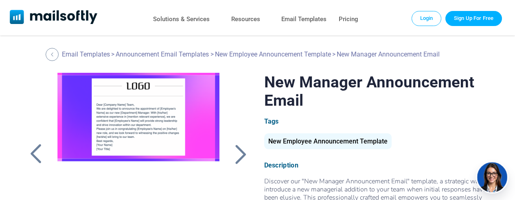 The width and height of the screenshot is (515, 200). Describe the element at coordinates (162, 54) in the screenshot. I see `a: Announcement Email Templates` at that location.